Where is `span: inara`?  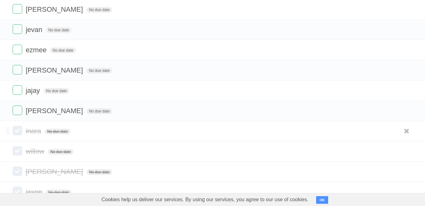 span: inara is located at coordinates (34, 131).